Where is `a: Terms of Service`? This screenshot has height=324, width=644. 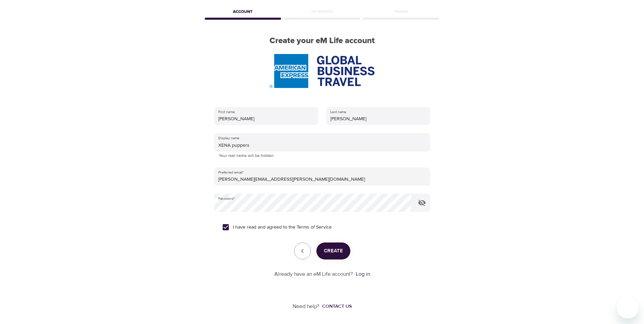 a: Terms of Service is located at coordinates (314, 227).